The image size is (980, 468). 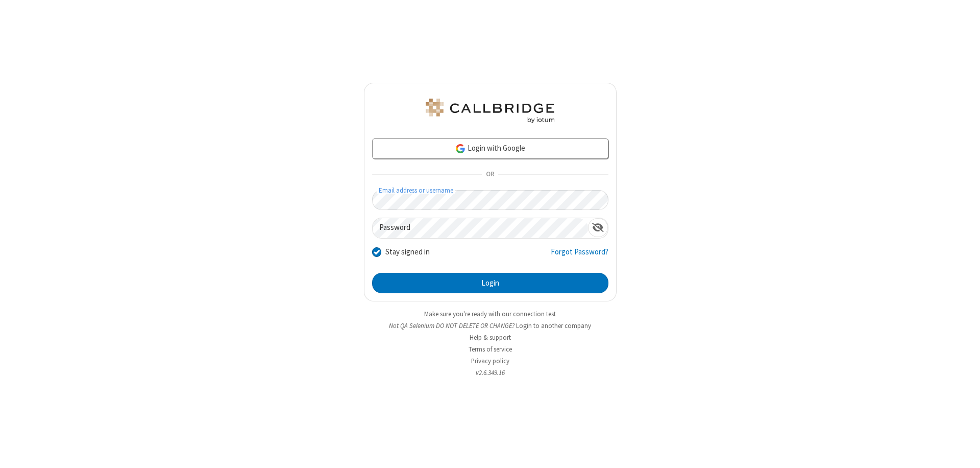 What do you see at coordinates (490, 149) in the screenshot?
I see `a: Login with Google` at bounding box center [490, 149].